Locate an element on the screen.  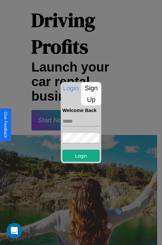
h4: Welcome Back is located at coordinates (81, 110).